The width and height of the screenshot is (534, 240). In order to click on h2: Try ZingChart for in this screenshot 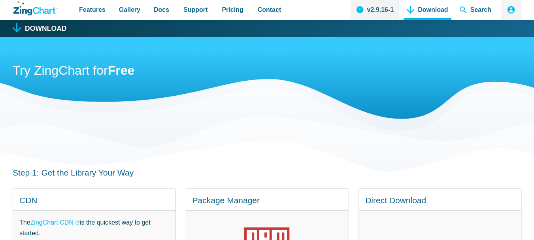, I will do `click(267, 71)`.